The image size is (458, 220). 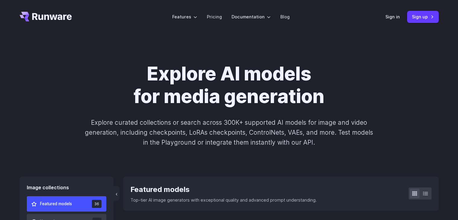 What do you see at coordinates (67, 204) in the screenshot?
I see `button: Featured models 36` at bounding box center [67, 204].